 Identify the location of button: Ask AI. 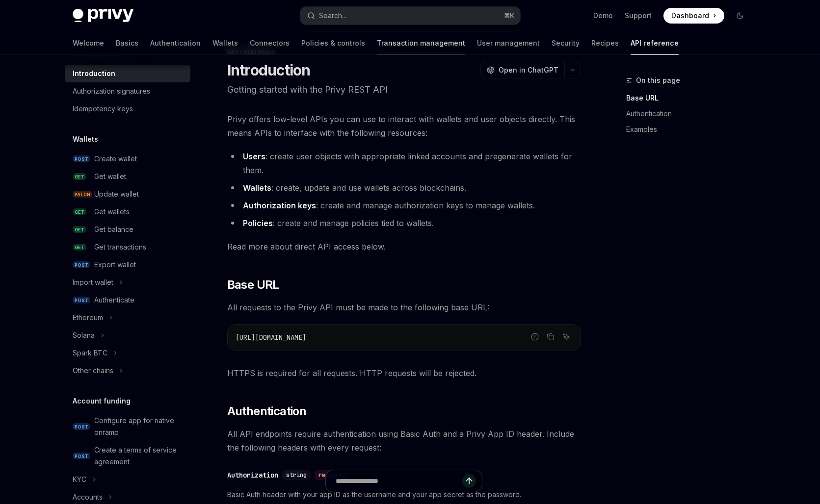
(566, 337).